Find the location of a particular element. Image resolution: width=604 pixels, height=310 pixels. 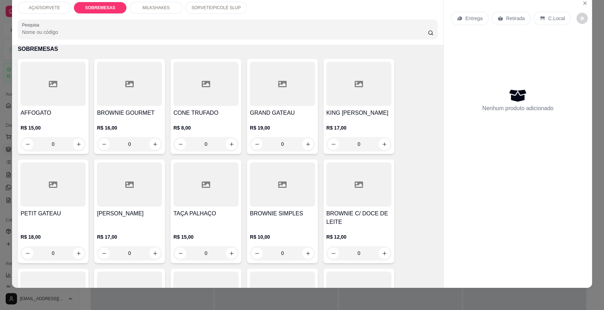

p: R$ 8,00 is located at coordinates (206, 128).